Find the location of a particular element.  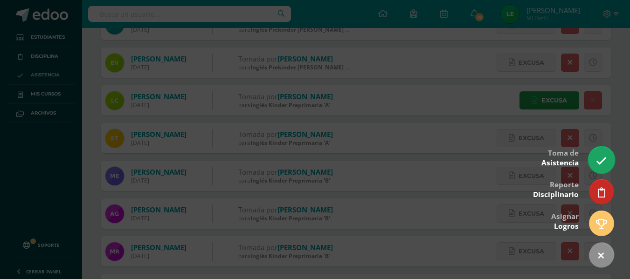

div: Asignar is located at coordinates (565, 221).